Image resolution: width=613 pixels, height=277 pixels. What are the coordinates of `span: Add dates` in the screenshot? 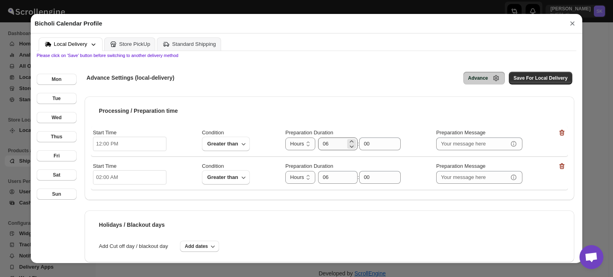 It's located at (196, 247).